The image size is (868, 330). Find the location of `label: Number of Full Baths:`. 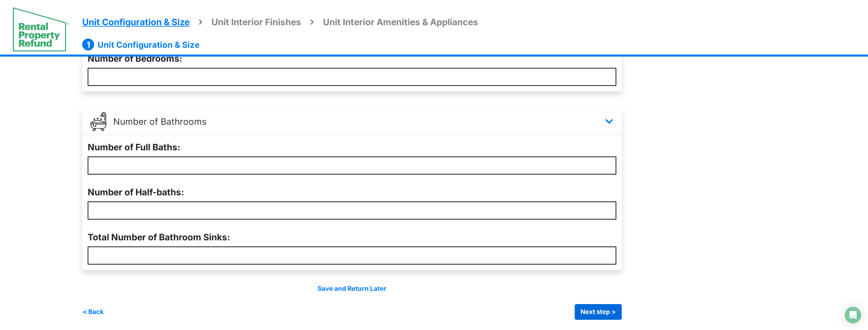

label: Number of Full Baths: is located at coordinates (134, 147).